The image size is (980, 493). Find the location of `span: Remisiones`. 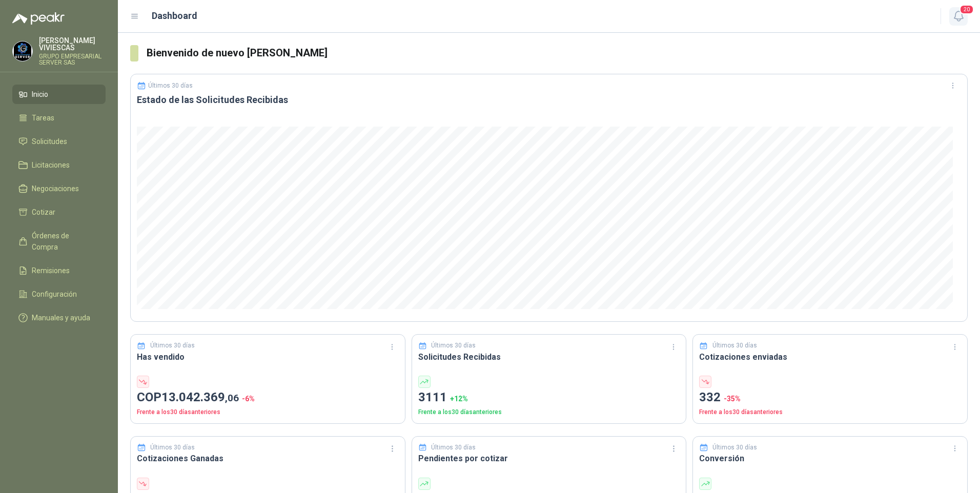

span: Remisiones is located at coordinates (51, 271).